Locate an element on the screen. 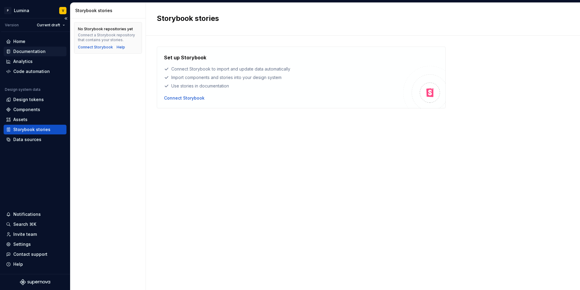 The image size is (580, 290). div: Import components and stories into your design system is located at coordinates (284, 77).